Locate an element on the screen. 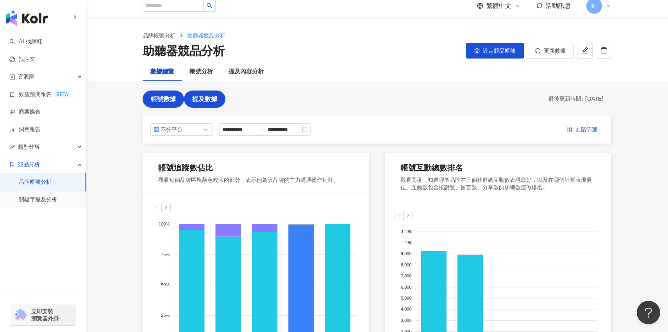 The height and width of the screenshot is (332, 668). div: 不分平台 is located at coordinates (173, 130).